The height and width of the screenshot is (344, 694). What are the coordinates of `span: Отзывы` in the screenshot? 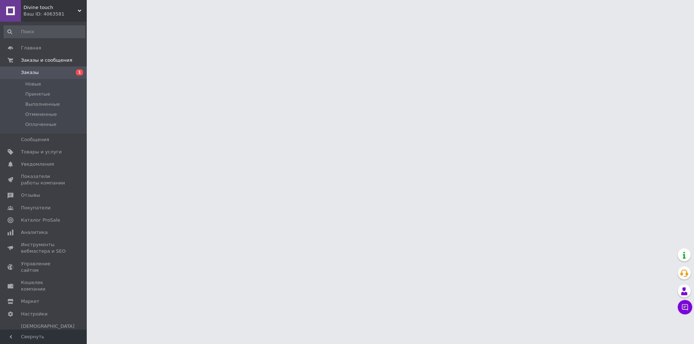 It's located at (30, 196).